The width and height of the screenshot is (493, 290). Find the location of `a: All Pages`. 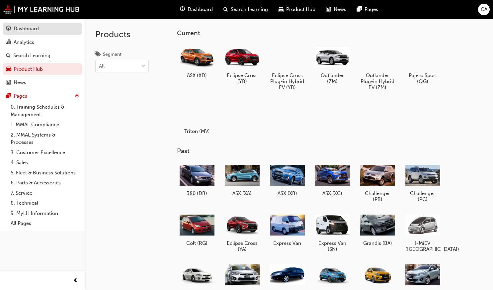

a: All Pages is located at coordinates (45, 223).